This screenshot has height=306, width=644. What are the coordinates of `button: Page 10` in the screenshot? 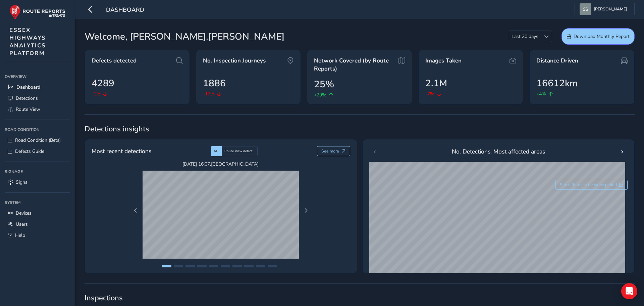 It's located at (272, 266).